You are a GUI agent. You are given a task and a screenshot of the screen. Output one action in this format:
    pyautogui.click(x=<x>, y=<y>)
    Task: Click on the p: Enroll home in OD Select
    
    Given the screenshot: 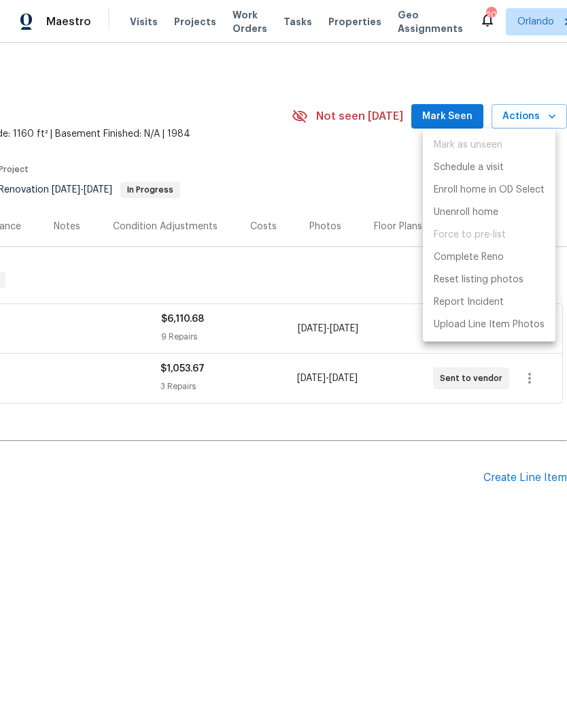 What is the action you would take?
    pyautogui.click(x=489, y=190)
    